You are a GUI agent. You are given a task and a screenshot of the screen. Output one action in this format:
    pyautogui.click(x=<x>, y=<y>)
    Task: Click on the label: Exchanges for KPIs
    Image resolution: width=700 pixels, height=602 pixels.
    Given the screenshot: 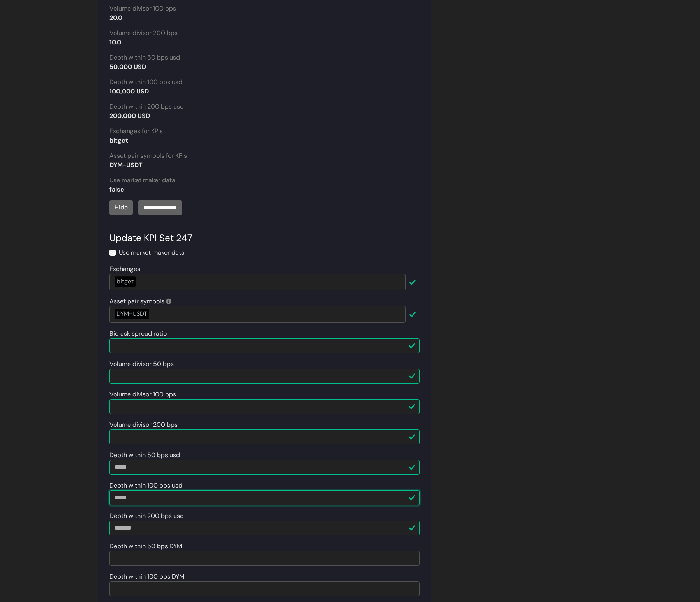 What is the action you would take?
    pyautogui.click(x=136, y=131)
    